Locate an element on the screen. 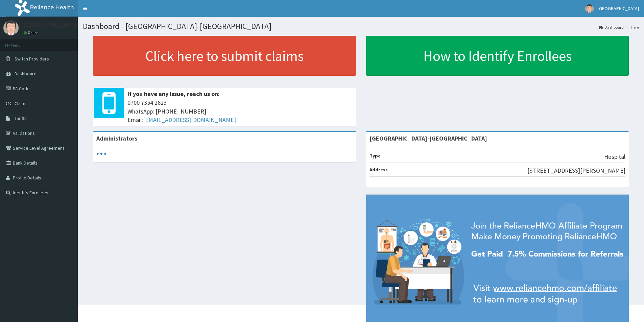 This screenshot has width=644, height=322. b: Administrators is located at coordinates (117, 138).